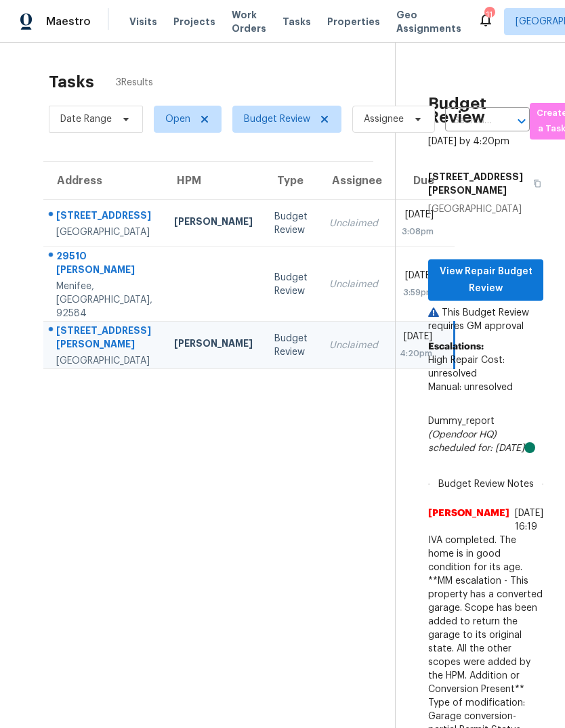 The image size is (565, 728). What do you see at coordinates (533, 183) in the screenshot?
I see `button: Copy Address` at bounding box center [533, 183].